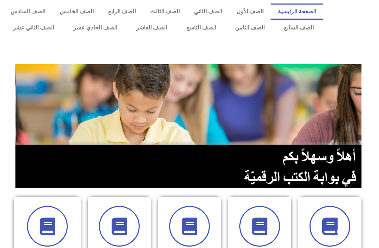 This screenshot has height=248, width=379. I want to click on a: الصفحة الرئيسية, so click(297, 12).